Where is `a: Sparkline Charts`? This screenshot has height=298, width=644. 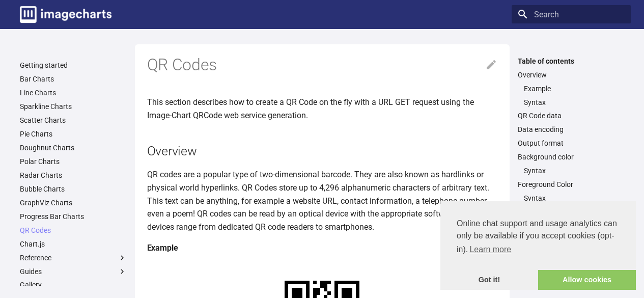
a: Sparkline Charts is located at coordinates (74, 106).